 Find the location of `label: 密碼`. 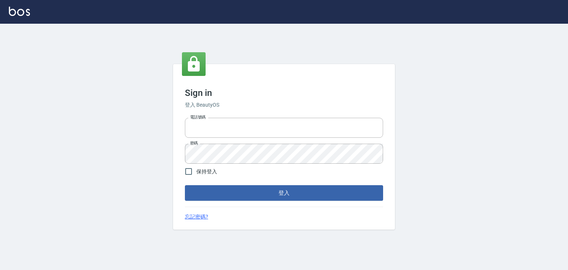

label: 密碼 is located at coordinates (194, 143).